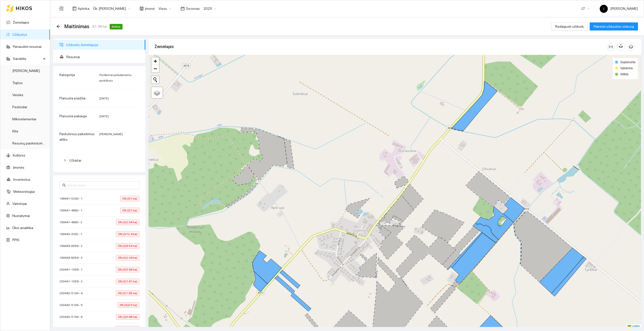 This screenshot has width=644, height=331. I want to click on div: Žemėlapis, so click(380, 46).